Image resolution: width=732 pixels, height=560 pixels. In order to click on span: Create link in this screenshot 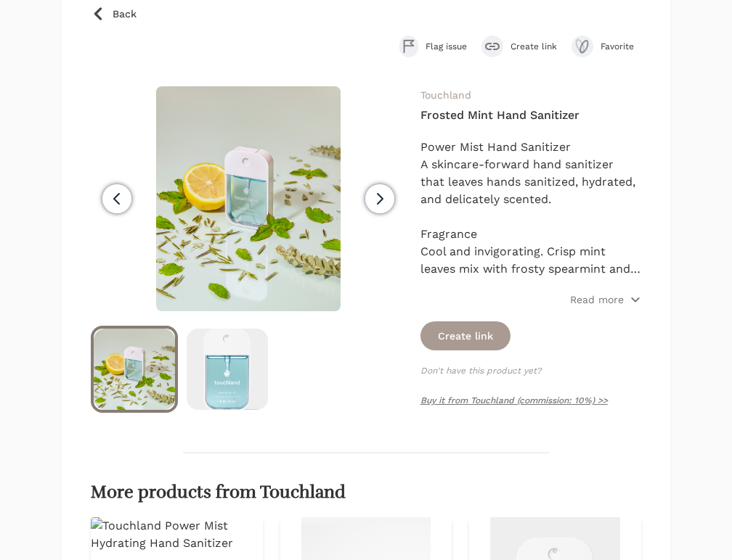, I will do `click(533, 47)`.